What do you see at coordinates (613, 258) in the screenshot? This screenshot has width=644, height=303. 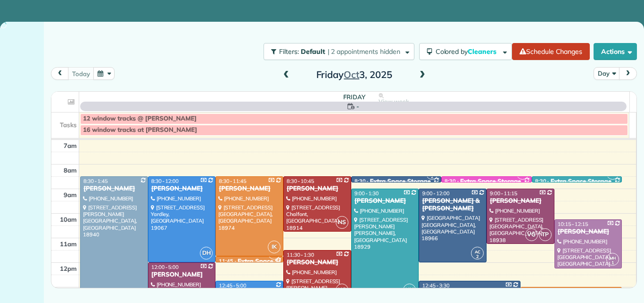 I see `span: MH` at bounding box center [613, 258].